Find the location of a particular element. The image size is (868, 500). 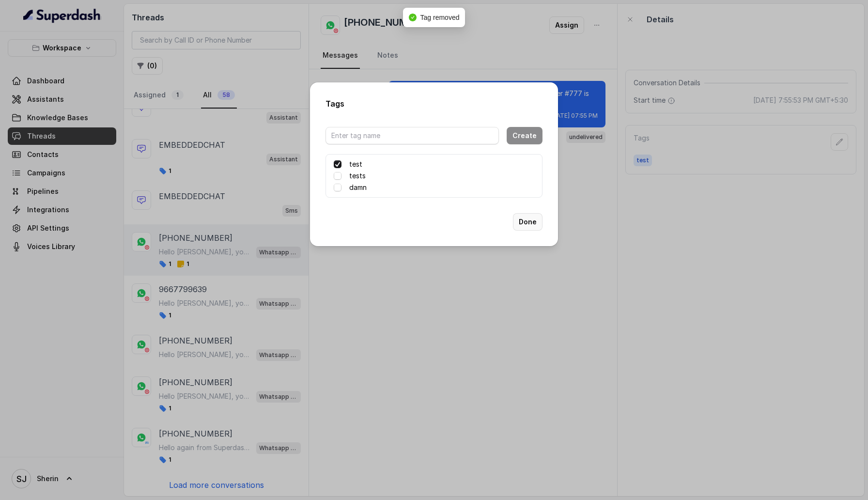

span: Tag removed is located at coordinates (440, 18).